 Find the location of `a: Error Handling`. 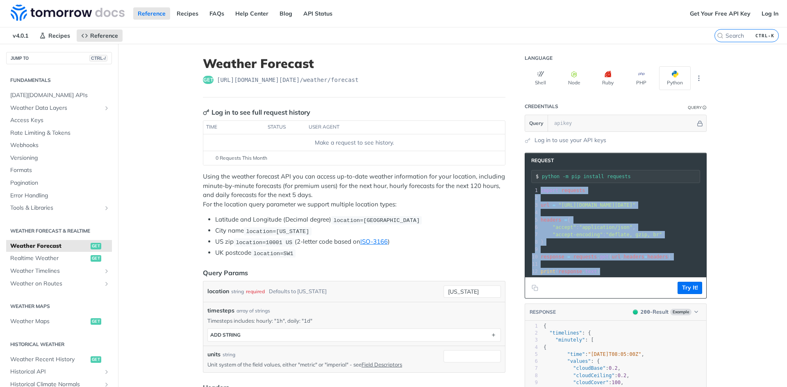

a: Error Handling is located at coordinates (59, 196).